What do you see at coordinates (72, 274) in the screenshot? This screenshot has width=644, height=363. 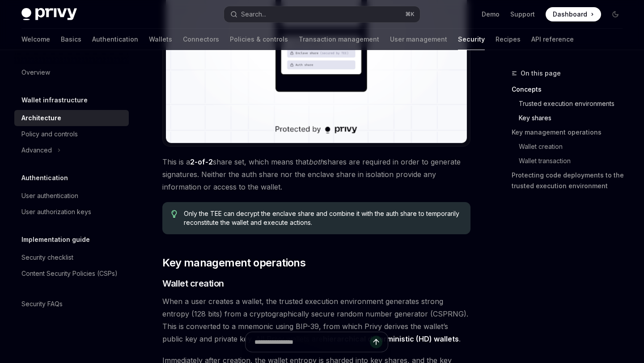 I see `a: Content Security Policies (CSPs)` at bounding box center [72, 274].